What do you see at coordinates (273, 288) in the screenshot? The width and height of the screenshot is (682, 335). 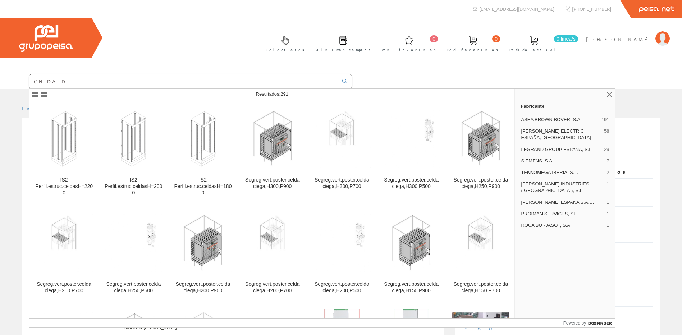 I see `div: Segreg.vert.poster.celda ciega,H200,P700` at bounding box center [273, 288].